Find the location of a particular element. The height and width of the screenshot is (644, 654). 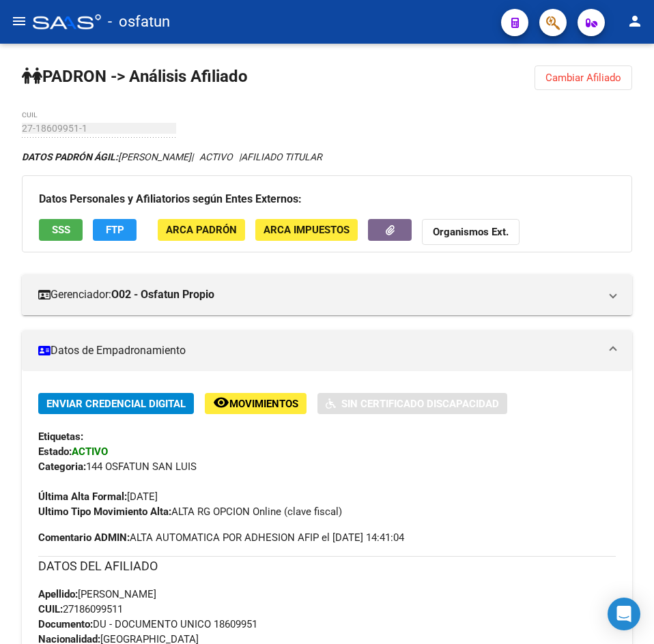

button: Enviar Credencial Digital is located at coordinates (116, 404).